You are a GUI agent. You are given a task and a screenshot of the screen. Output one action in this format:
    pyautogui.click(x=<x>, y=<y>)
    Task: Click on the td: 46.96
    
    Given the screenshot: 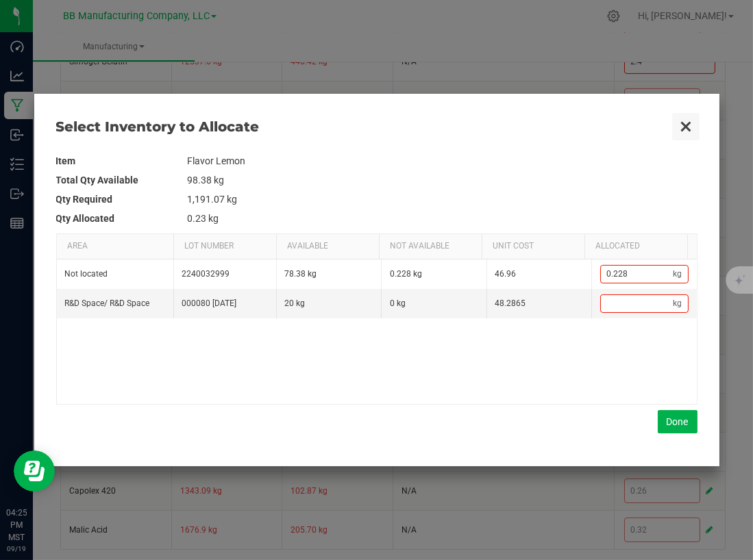 What is the action you would take?
    pyautogui.click(x=539, y=274)
    